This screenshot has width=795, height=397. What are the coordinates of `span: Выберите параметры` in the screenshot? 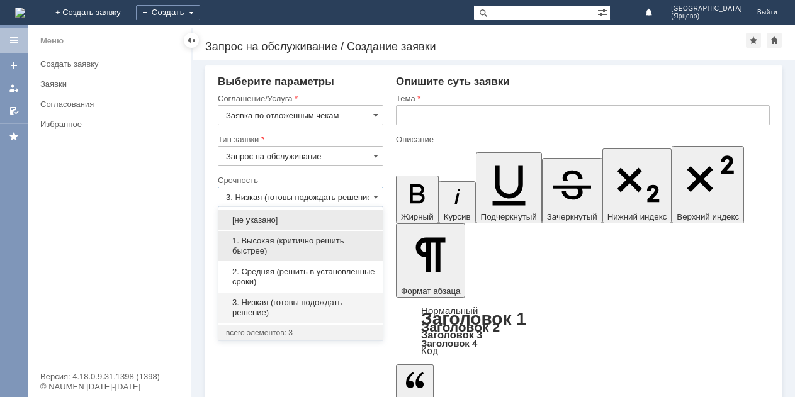 It's located at (276, 81).